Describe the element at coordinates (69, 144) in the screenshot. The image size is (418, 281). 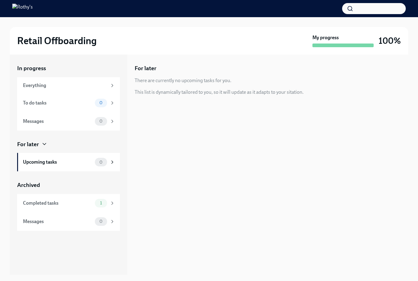
I see `a: For later` at that location.